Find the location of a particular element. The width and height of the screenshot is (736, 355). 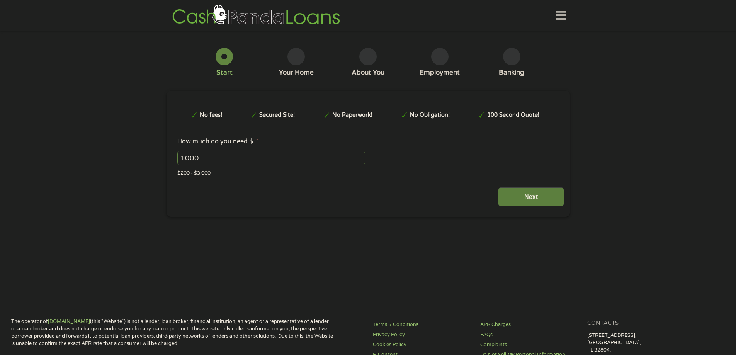

p: The operator of (this “Website”) is not a lender, loan broker, financial institution, an agent or... is located at coordinates (172, 333).